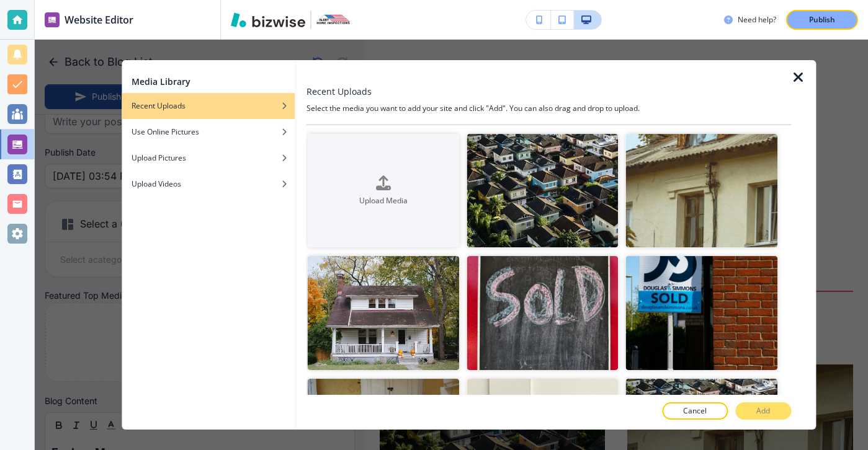  Describe the element at coordinates (52, 19) in the screenshot. I see `img: editor icon` at that location.